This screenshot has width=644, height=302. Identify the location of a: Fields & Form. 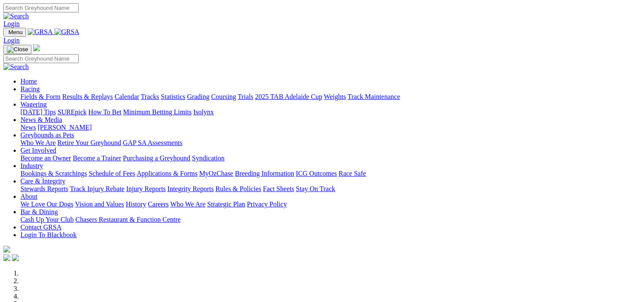
(41, 96).